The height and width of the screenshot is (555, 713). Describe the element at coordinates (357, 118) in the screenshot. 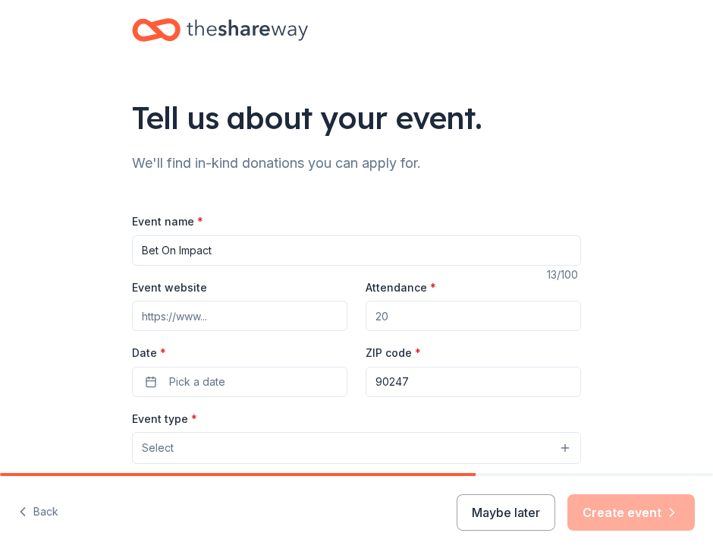

I see `div: Tell us about your event.` at that location.